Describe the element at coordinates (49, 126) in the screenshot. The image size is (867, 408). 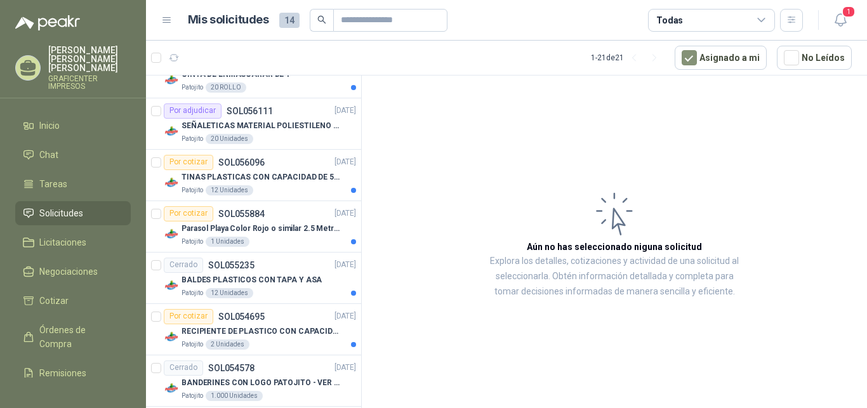
I see `span: Inicio` at that location.